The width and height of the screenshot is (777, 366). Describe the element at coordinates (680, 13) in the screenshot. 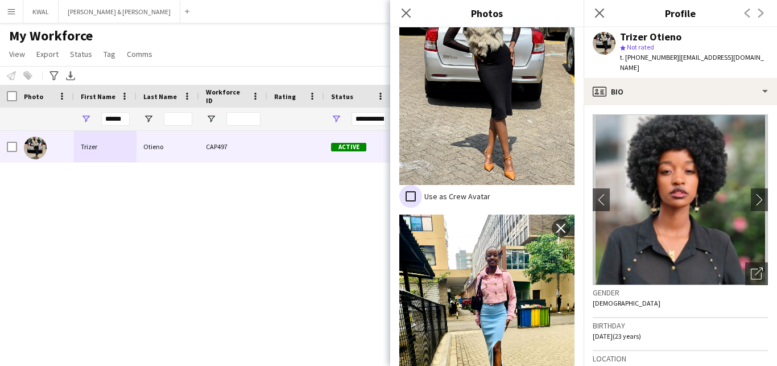

I see `h3: Profile` at that location.